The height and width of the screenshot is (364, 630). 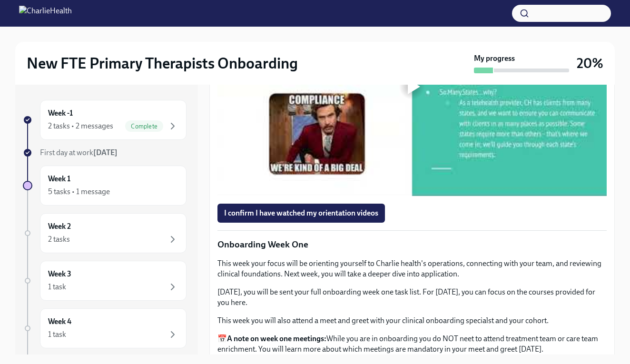 What do you see at coordinates (412, 344) in the screenshot?
I see `p: 📅 While you are in onboarding you do NOT neet to attend treatment team or care team enrichment. Y...` at bounding box center [412, 344].